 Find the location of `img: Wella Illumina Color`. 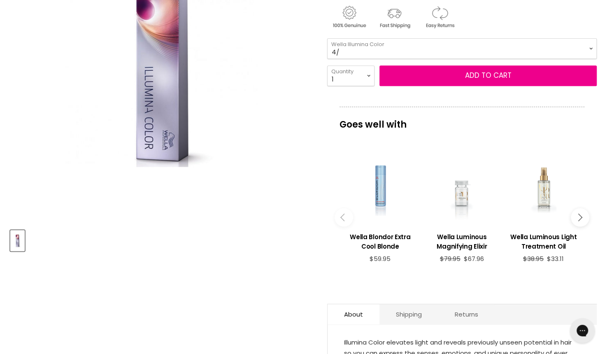

img: Wella Illumina Color is located at coordinates (17, 240).